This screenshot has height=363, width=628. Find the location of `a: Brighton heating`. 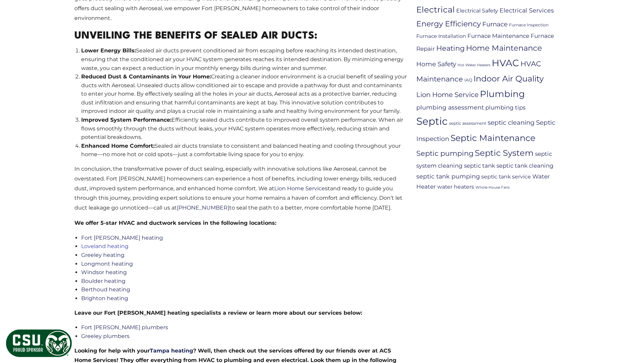

a: Brighton heating is located at coordinates (104, 298).